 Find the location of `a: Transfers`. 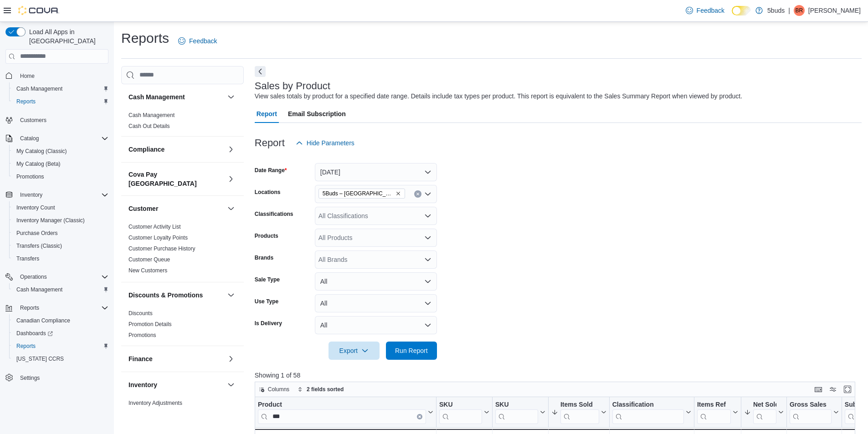

a: Transfers is located at coordinates (28, 258).